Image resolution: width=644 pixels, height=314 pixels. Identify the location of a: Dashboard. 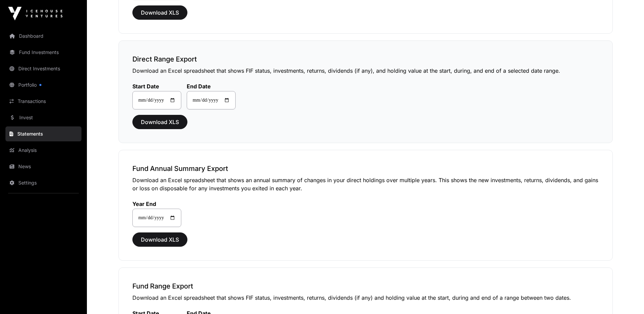
(43, 36).